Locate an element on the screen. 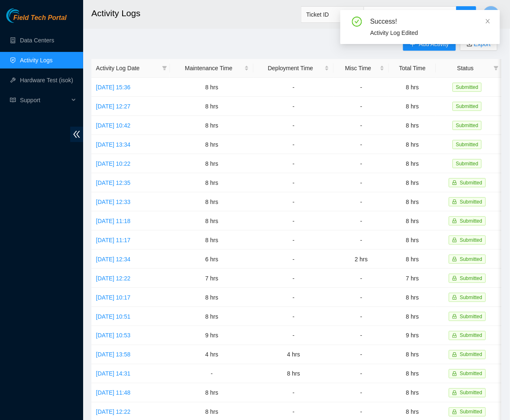  td: 6 hrs is located at coordinates (212, 259).